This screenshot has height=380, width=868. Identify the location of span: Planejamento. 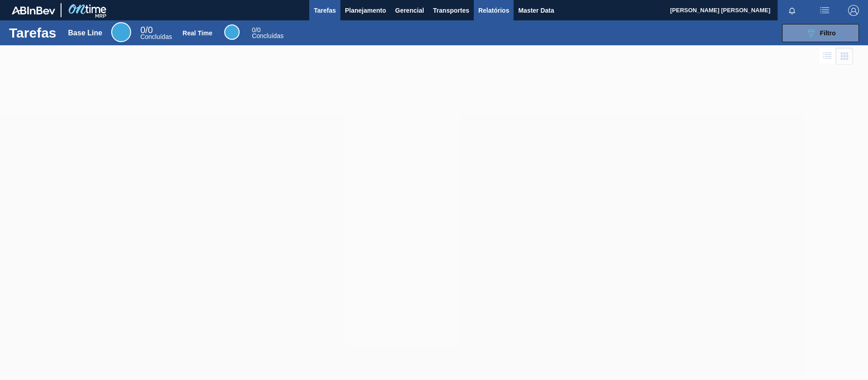
(365, 10).